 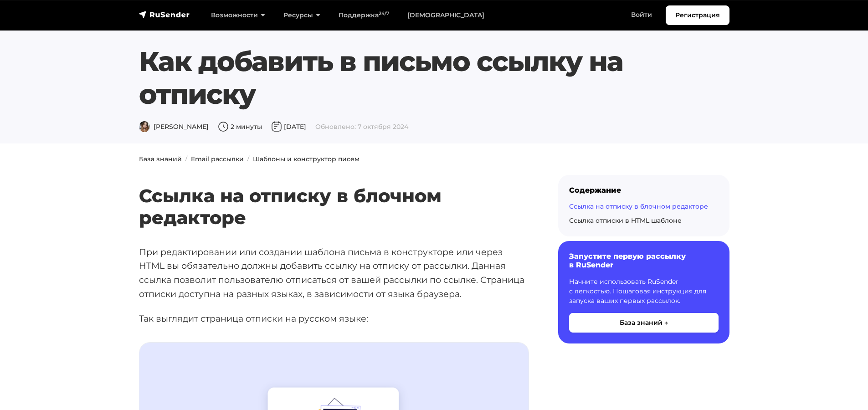 What do you see at coordinates (217, 159) in the screenshot?
I see `a: Email рассылки` at bounding box center [217, 159].